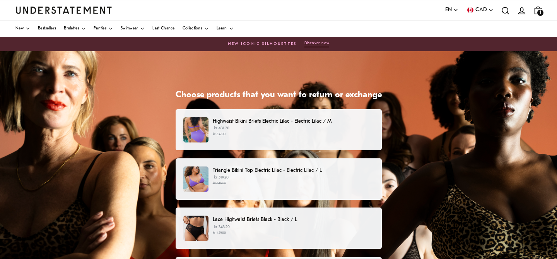 This screenshot has height=259, width=557. I want to click on a: Bralettes, so click(75, 29).